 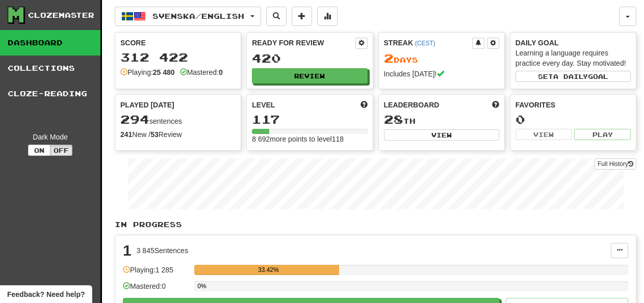 I want to click on div: Dark Mode, so click(x=50, y=137).